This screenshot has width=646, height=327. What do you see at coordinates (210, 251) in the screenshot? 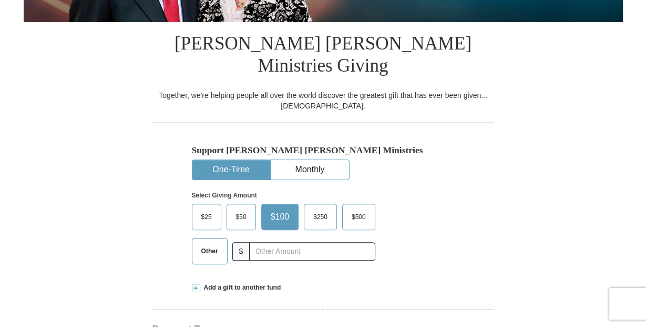
I see `span: Other` at bounding box center [210, 251].